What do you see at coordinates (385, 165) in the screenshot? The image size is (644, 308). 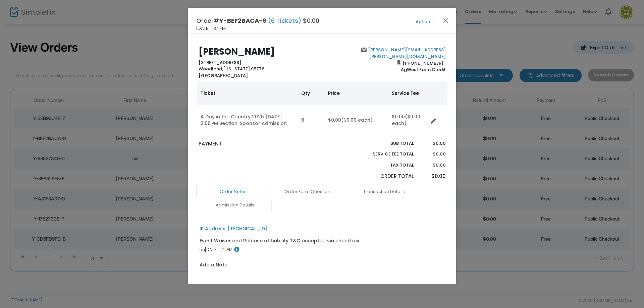 I see `p: Tax Total` at bounding box center [385, 165].